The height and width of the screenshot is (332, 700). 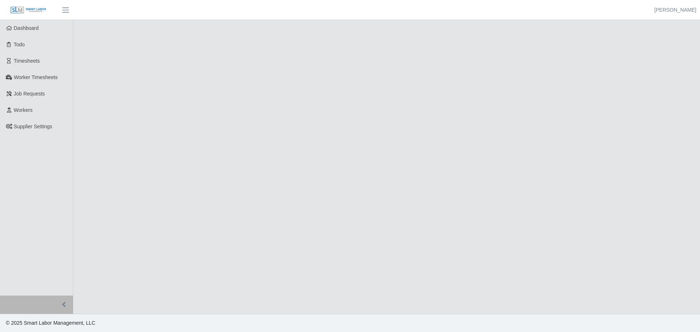 What do you see at coordinates (26, 28) in the screenshot?
I see `span: Dashboard` at bounding box center [26, 28].